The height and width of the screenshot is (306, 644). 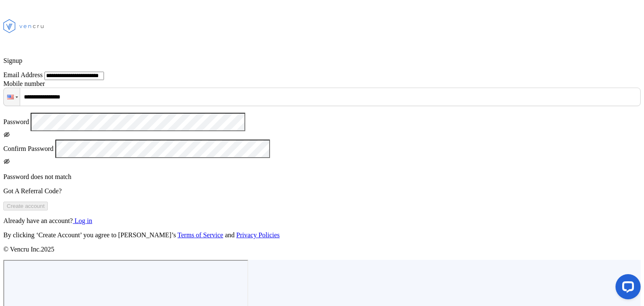 I want to click on button: Create account, so click(x=26, y=206).